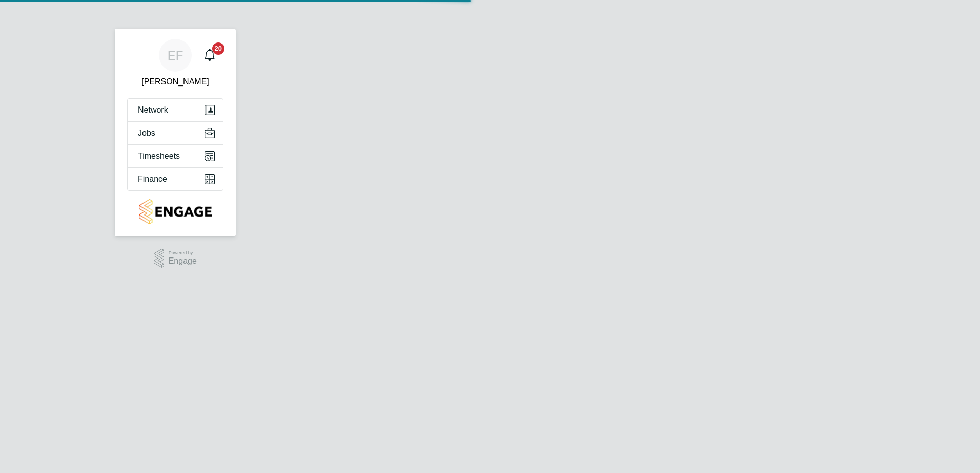  What do you see at coordinates (182, 261) in the screenshot?
I see `span: Engage` at bounding box center [182, 261].